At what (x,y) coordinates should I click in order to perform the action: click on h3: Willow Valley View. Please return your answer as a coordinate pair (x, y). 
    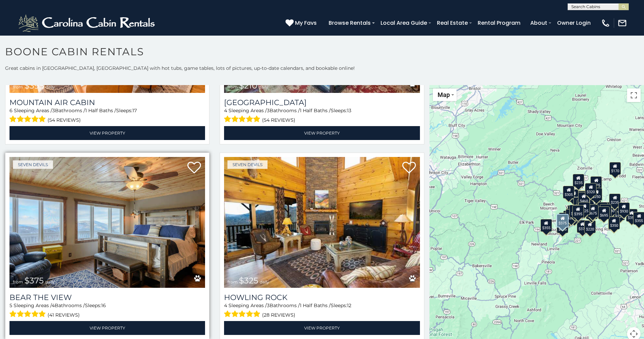
    Looking at the image, I should click on (322, 102).